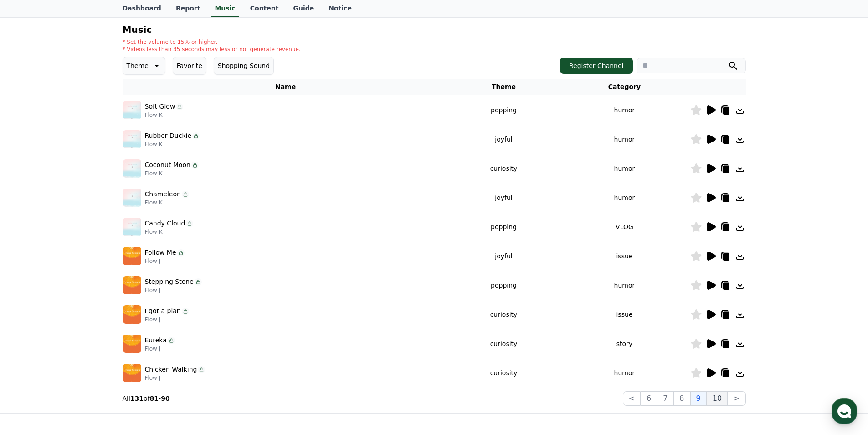 Image resolution: width=868 pixels, height=435 pixels. Describe the element at coordinates (144, 66) in the screenshot. I see `button: Theme` at that location.